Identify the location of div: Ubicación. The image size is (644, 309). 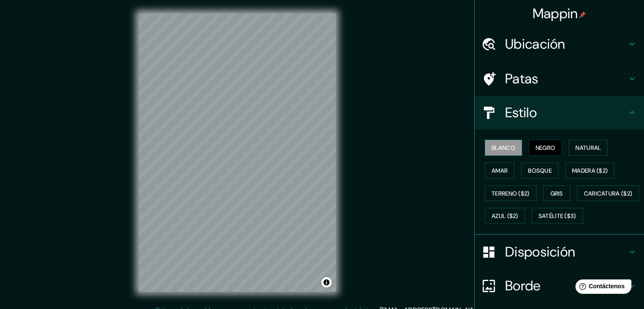
(559, 44).